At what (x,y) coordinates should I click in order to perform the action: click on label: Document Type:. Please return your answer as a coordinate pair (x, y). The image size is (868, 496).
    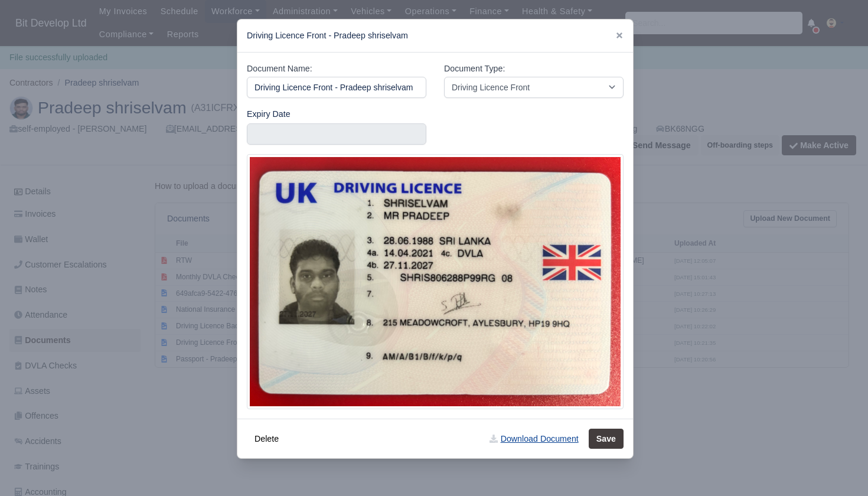
    Looking at the image, I should click on (474, 68).